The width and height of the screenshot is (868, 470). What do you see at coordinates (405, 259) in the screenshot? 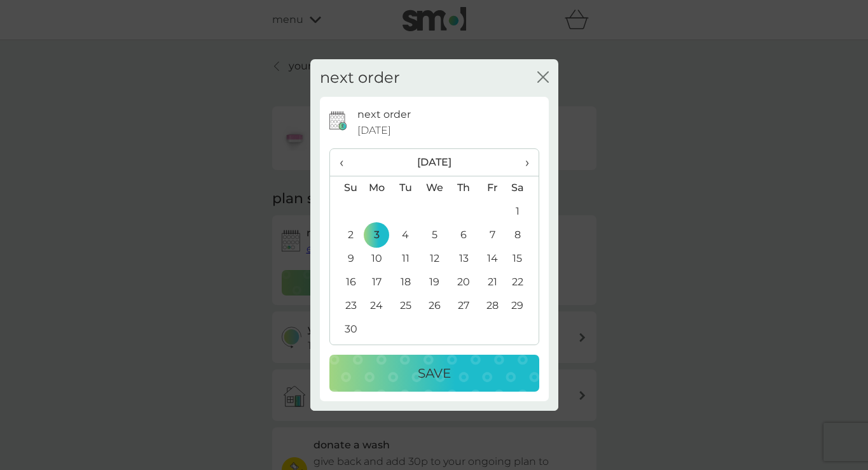
I see `td: 11` at bounding box center [405, 259].